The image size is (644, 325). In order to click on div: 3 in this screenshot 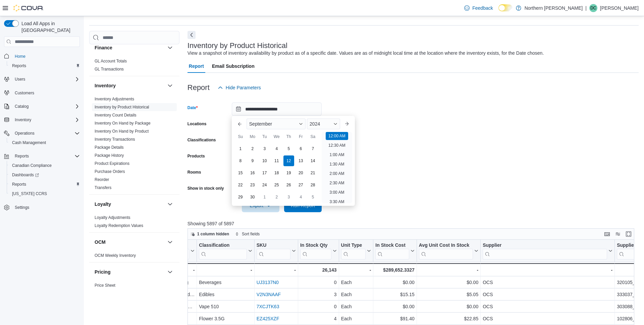, I will do `click(318, 294)`.